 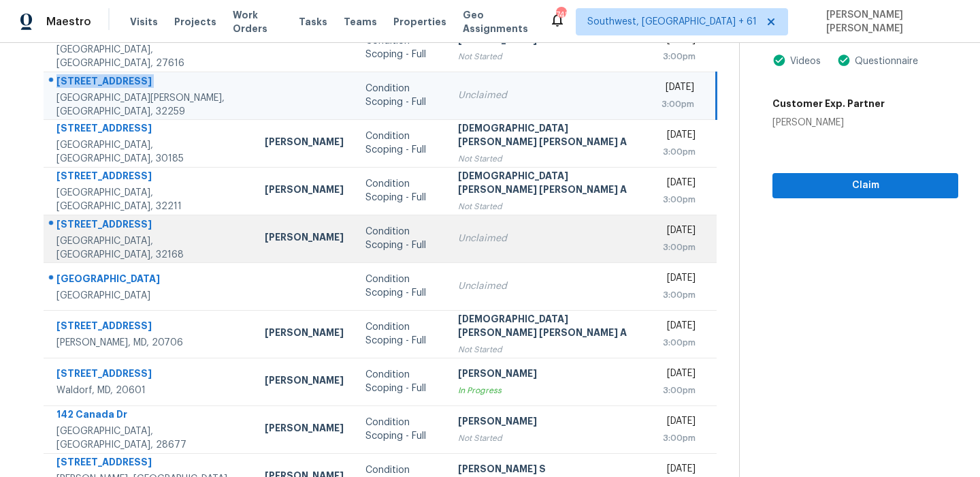 I want to click on span: Geo Assignments, so click(x=498, y=22).